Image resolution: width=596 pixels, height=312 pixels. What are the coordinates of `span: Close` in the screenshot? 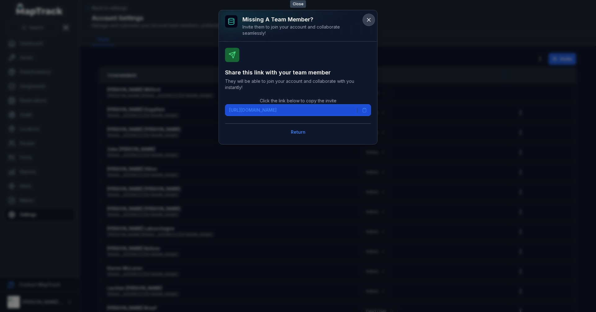 It's located at (298, 4).